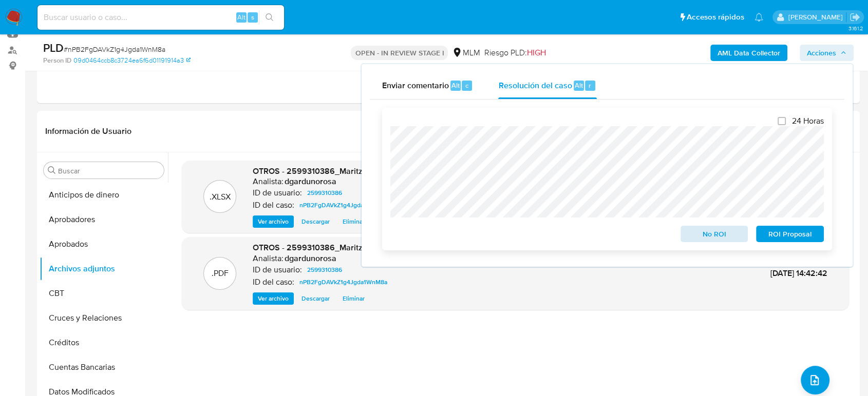 The height and width of the screenshot is (396, 868). What do you see at coordinates (399, 53) in the screenshot?
I see `p: OPEN - IN REVIEW STAGE I` at bounding box center [399, 53].